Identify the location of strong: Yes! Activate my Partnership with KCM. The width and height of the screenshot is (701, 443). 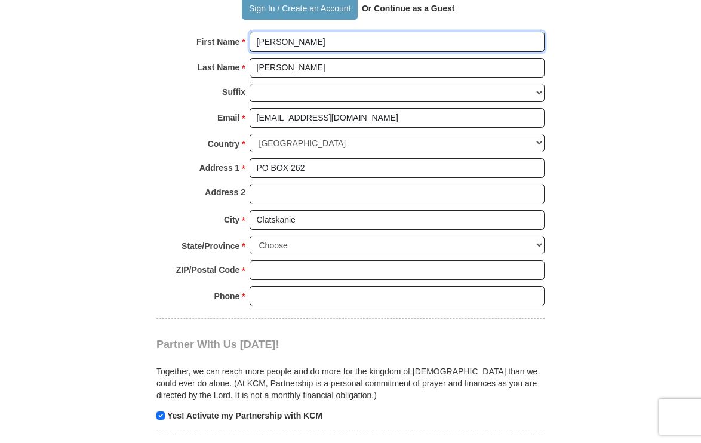
(245, 415).